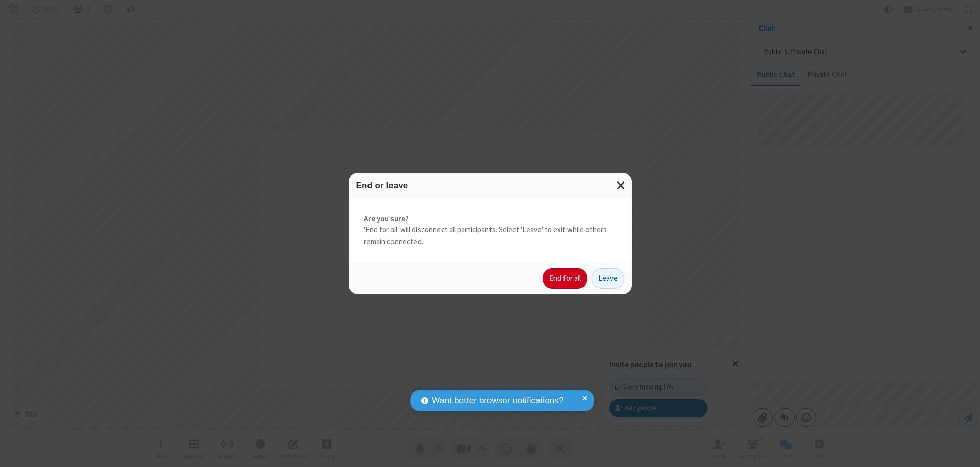 The width and height of the screenshot is (980, 467). What do you see at coordinates (621, 185) in the screenshot?
I see `button: Close modal` at bounding box center [621, 185].